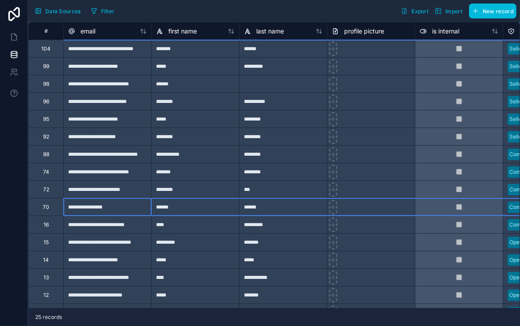 The width and height of the screenshot is (520, 326). I want to click on button: Export, so click(414, 11).